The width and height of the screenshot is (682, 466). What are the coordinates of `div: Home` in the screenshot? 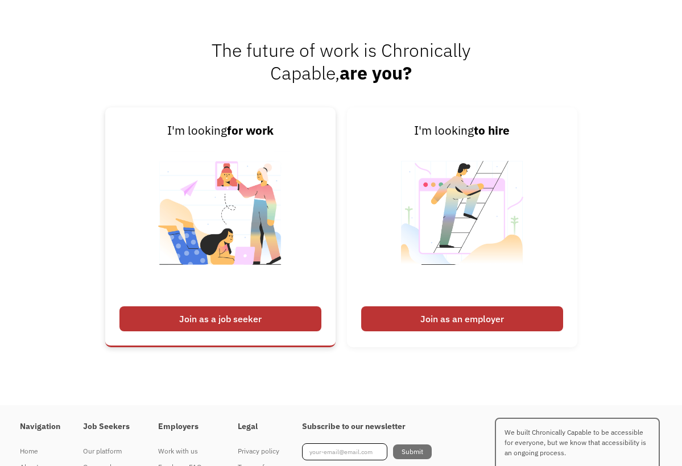 It's located at (40, 451).